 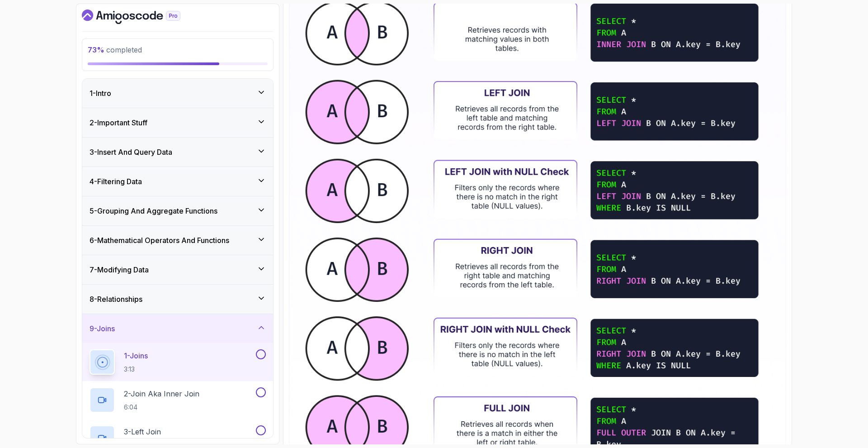 I want to click on p: 6:04, so click(x=162, y=407).